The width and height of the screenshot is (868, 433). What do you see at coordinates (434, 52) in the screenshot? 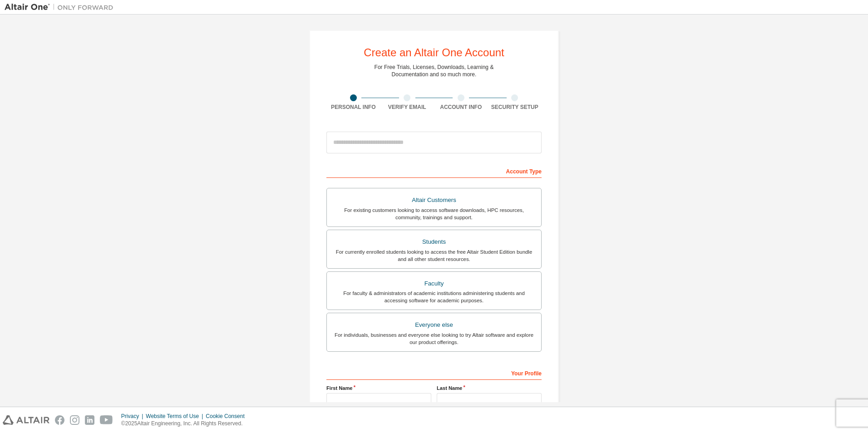
I see `div: Create an Altair One Account` at bounding box center [434, 52].